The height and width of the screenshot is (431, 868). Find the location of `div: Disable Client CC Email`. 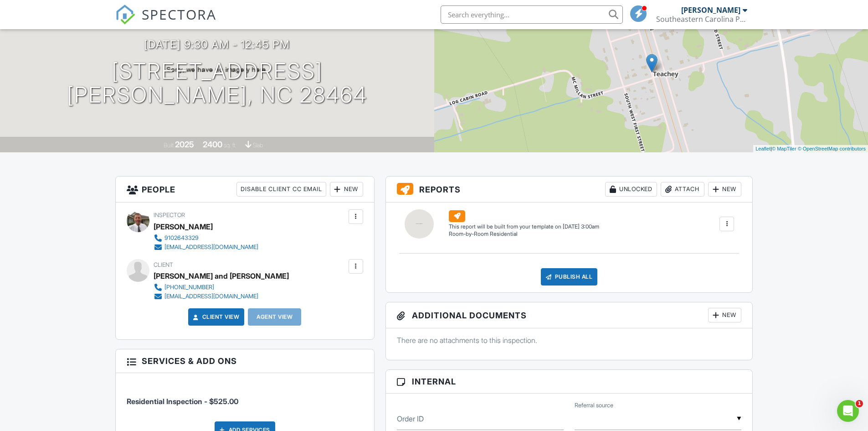

div: Disable Client CC Email is located at coordinates (281, 189).